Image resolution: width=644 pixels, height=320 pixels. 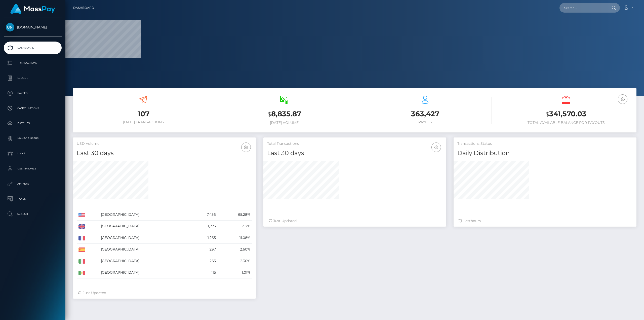 What do you see at coordinates (82, 226) in the screenshot?
I see `img: GB.png` at bounding box center [82, 226].